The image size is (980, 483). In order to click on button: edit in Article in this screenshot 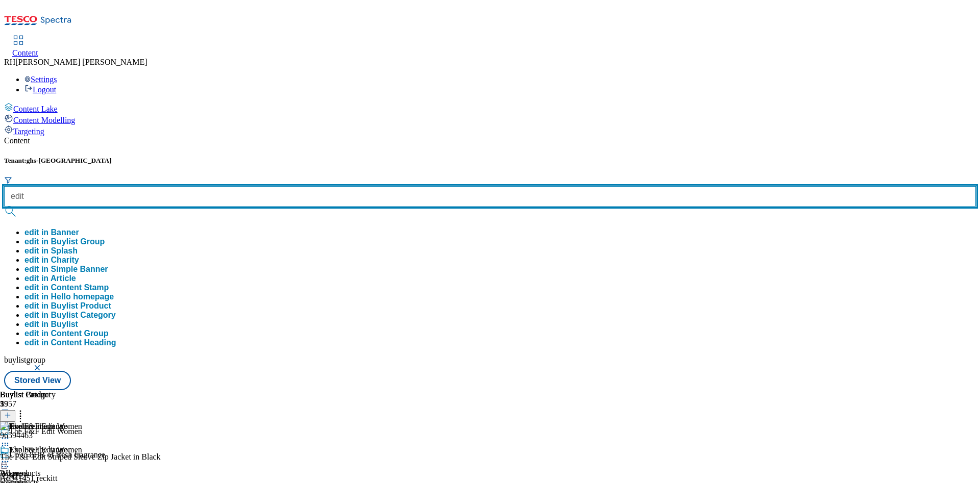, I will do `click(50, 279)`.